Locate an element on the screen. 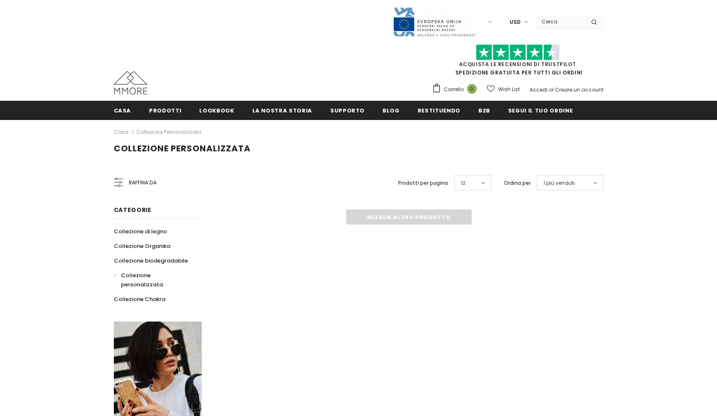  span: 0 is located at coordinates (472, 89).